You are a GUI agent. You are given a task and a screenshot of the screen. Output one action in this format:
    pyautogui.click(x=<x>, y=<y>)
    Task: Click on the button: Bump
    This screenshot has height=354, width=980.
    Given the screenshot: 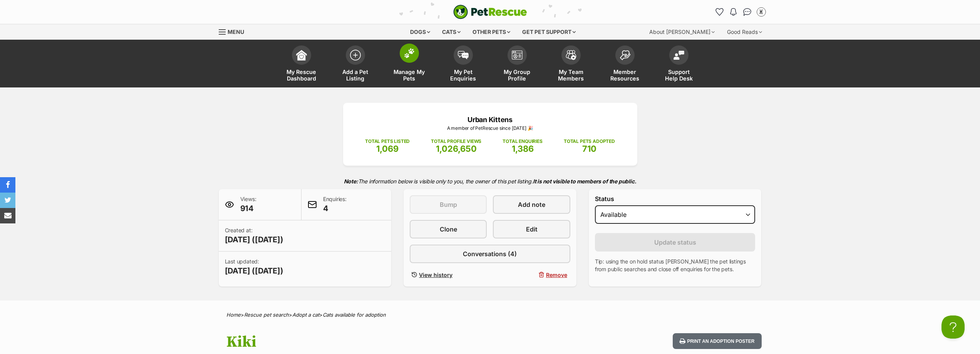 What is the action you would take?
    pyautogui.click(x=448, y=204)
    